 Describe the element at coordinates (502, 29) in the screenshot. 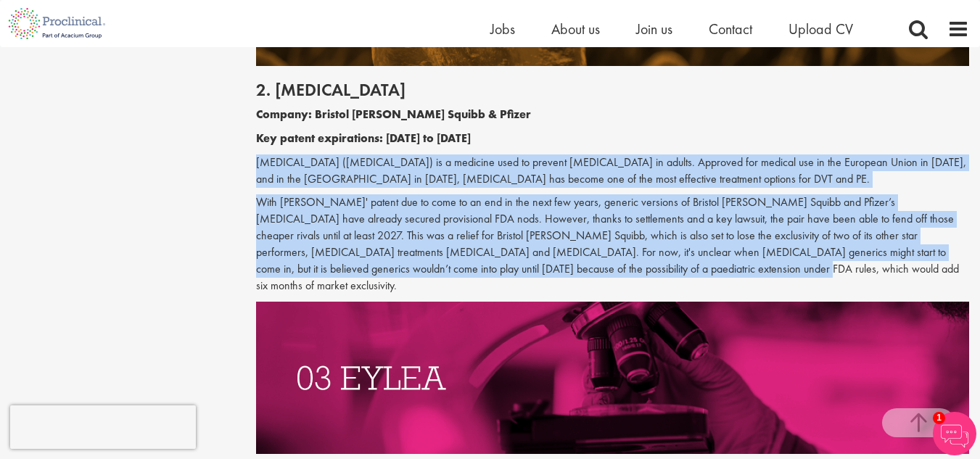

I see `a: Jobs` at that location.